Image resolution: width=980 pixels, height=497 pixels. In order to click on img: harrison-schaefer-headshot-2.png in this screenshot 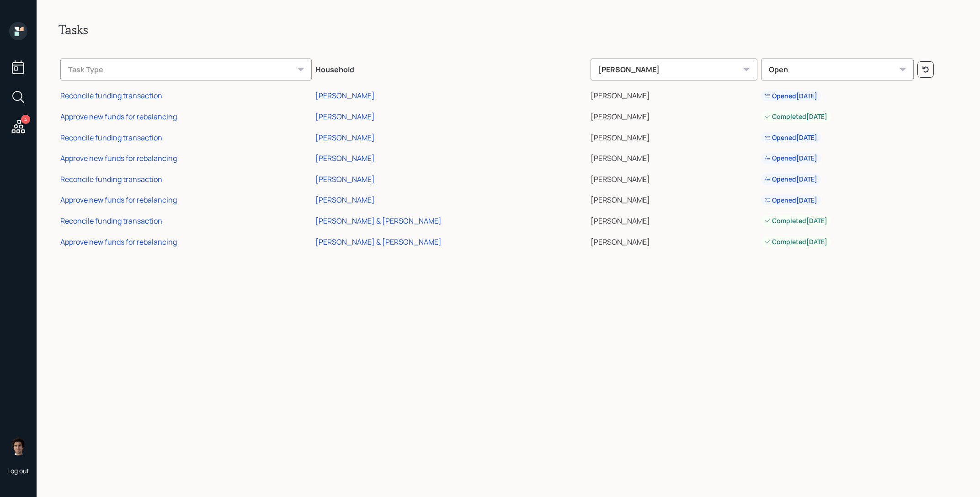, I will do `click(18, 447)`.